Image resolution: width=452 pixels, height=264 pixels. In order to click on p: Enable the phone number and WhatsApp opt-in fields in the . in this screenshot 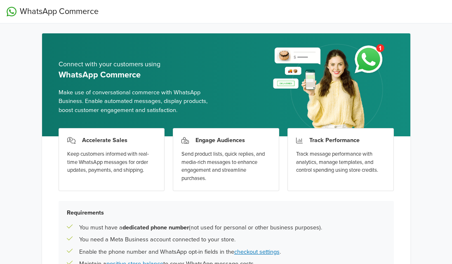, I will do `click(180, 252)`.